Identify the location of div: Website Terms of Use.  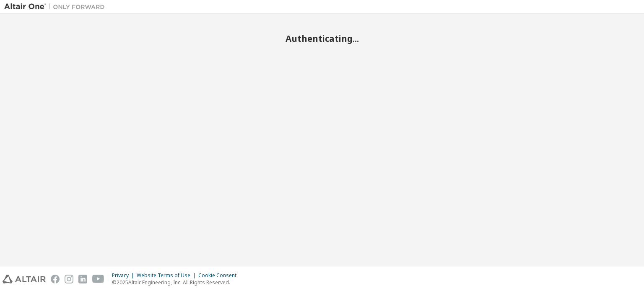
(167, 276).